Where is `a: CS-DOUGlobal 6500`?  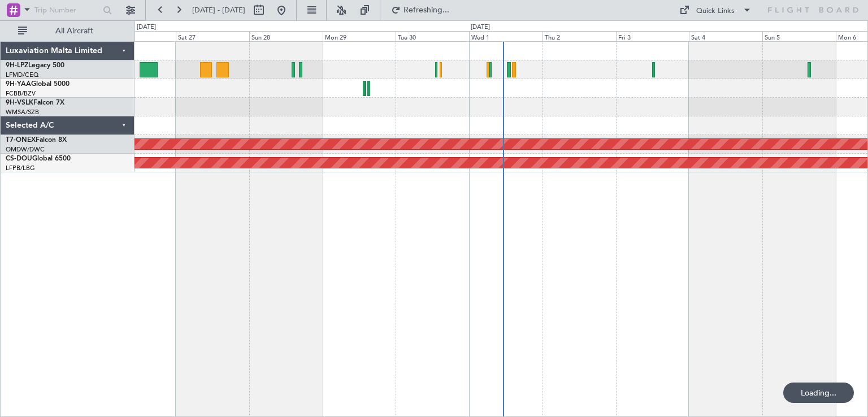
a: CS-DOUGlobal 6500 is located at coordinates (38, 159).